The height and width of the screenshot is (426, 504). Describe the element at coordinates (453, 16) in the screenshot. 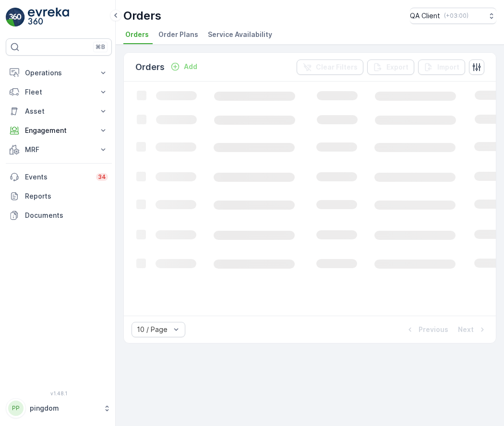

I see `button: QA Client(+03:00)` at that location.